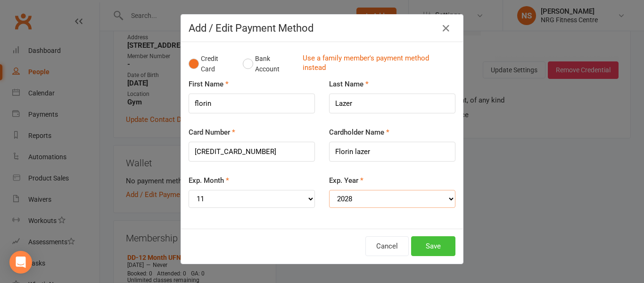  What do you see at coordinates (349, 84) in the screenshot?
I see `label: Last Name` at bounding box center [349, 84].